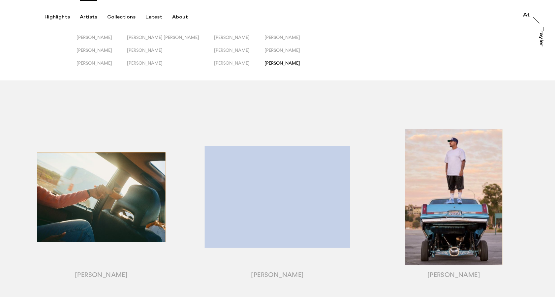 Image resolution: width=555 pixels, height=297 pixels. What do you see at coordinates (159, 17) in the screenshot?
I see `button: Latest` at bounding box center [159, 17].